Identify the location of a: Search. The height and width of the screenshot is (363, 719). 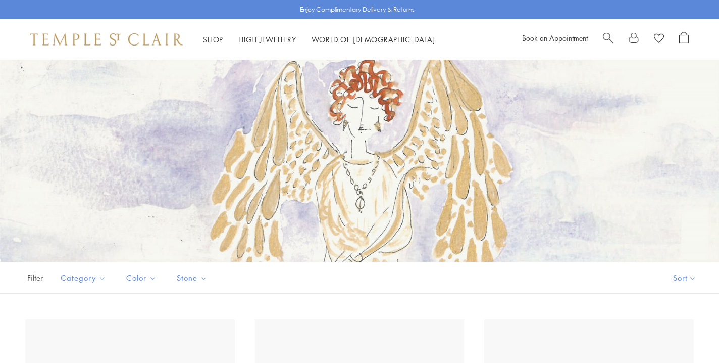
(608, 39).